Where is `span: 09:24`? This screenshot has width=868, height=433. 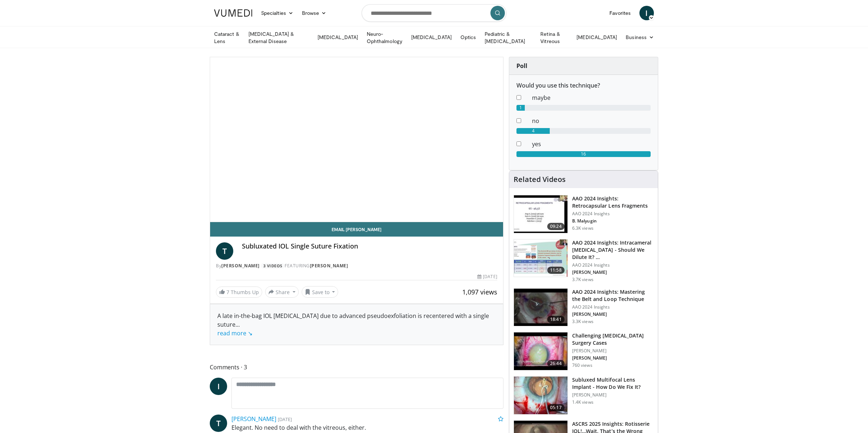
span: 09:24 is located at coordinates (556, 227).